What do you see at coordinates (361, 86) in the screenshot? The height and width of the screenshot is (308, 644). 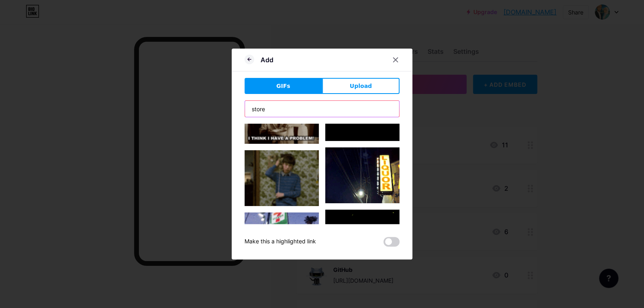 I see `button: Upload` at bounding box center [361, 86].